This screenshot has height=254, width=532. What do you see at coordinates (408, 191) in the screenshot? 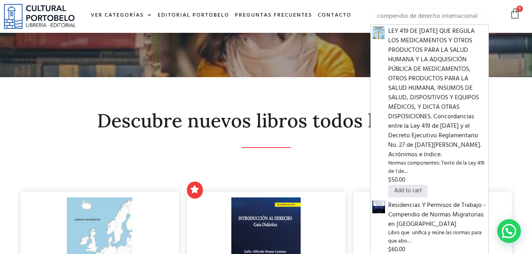
I see `a: Add to cart: “LEY 419 DE 1 DE FEBRERO DE 2024 QUE REGULA LOS MEDICAMENTOS Y OTROS PRODUCTOS PARA ...` at bounding box center [408, 191].